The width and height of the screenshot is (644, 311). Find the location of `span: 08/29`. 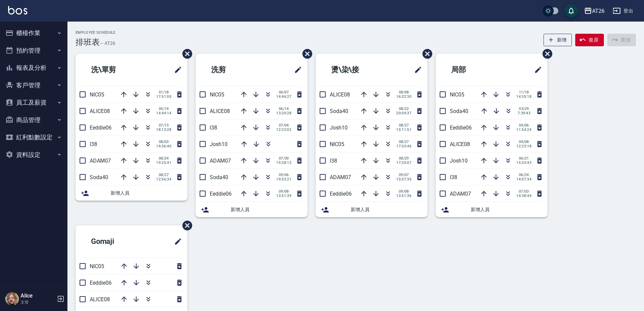

span: 08/29 is located at coordinates (403, 158).